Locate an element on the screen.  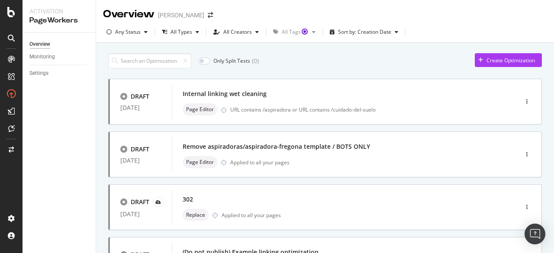
button: All Types is located at coordinates (181, 32).